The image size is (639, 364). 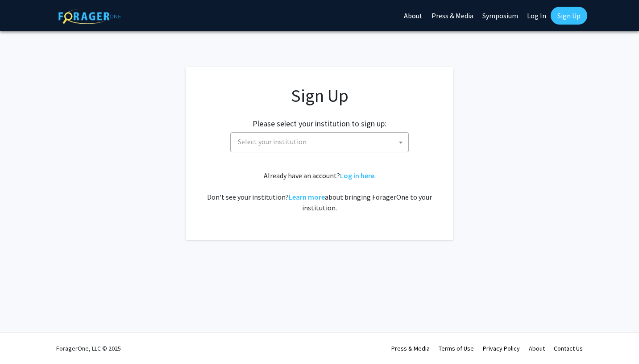 I want to click on img: ForagerOne Logo, so click(x=90, y=16).